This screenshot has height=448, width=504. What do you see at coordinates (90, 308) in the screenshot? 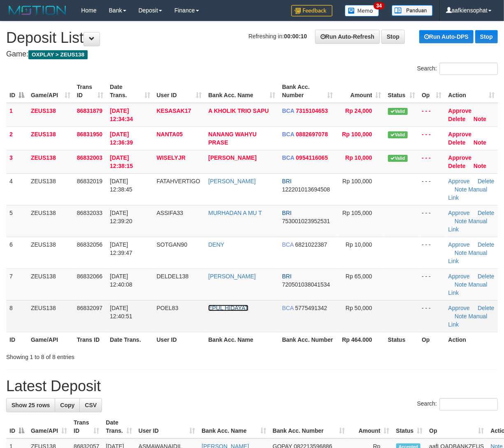
I see `span: 86832097` at bounding box center [90, 308].